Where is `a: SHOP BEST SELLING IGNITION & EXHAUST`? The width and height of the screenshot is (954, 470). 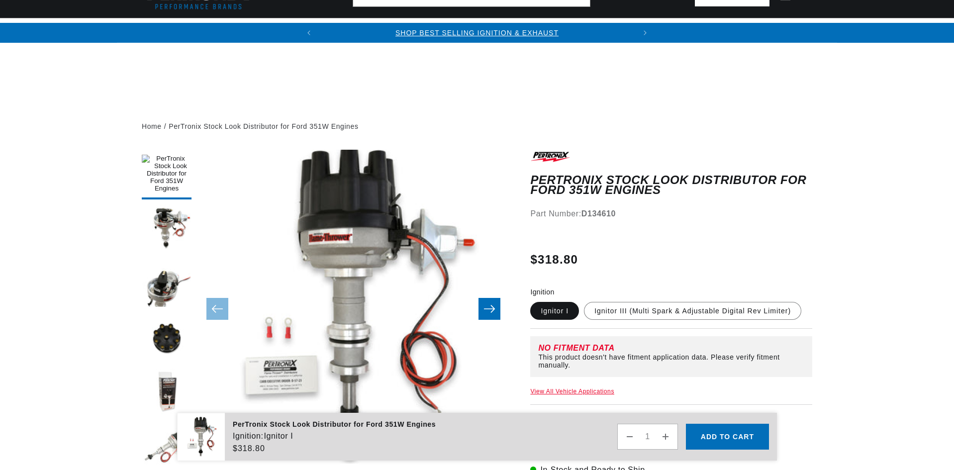
a: SHOP BEST SELLING IGNITION & EXHAUST is located at coordinates (477, 33).